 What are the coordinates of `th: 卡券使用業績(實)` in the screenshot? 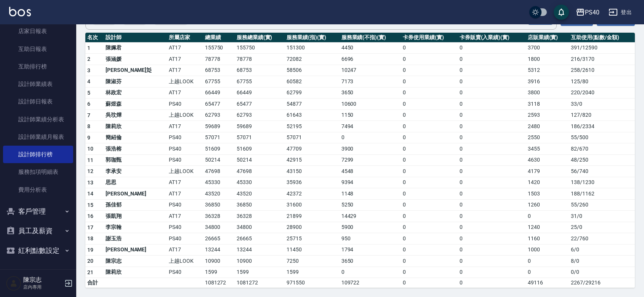 It's located at (429, 38).